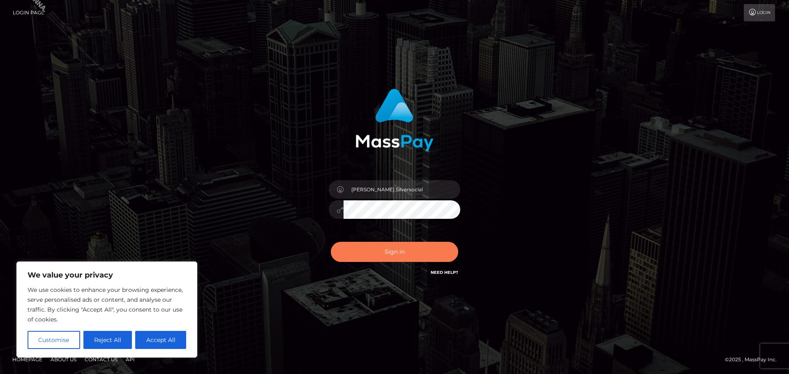 This screenshot has height=374, width=789. What do you see at coordinates (161, 340) in the screenshot?
I see `button: Accept All` at bounding box center [161, 340].